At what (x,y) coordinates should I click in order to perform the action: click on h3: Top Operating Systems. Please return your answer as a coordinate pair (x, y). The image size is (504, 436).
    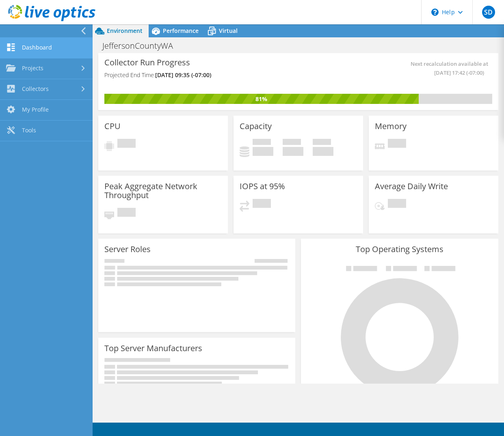
    Looking at the image, I should click on (400, 249).